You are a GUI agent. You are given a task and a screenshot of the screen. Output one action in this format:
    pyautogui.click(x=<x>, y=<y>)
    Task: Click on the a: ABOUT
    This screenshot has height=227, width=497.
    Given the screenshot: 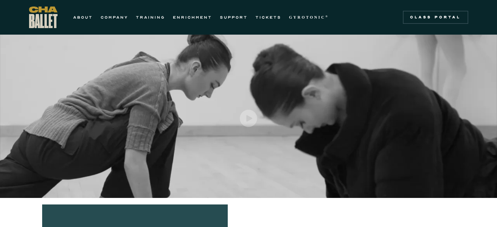 What is the action you would take?
    pyautogui.click(x=83, y=17)
    